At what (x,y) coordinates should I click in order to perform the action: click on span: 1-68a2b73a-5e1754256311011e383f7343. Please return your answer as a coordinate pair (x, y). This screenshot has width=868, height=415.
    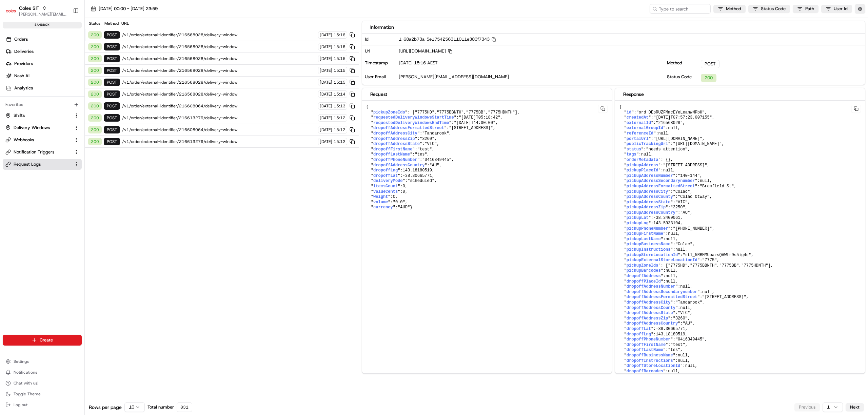
    Looking at the image, I should click on (447, 39).